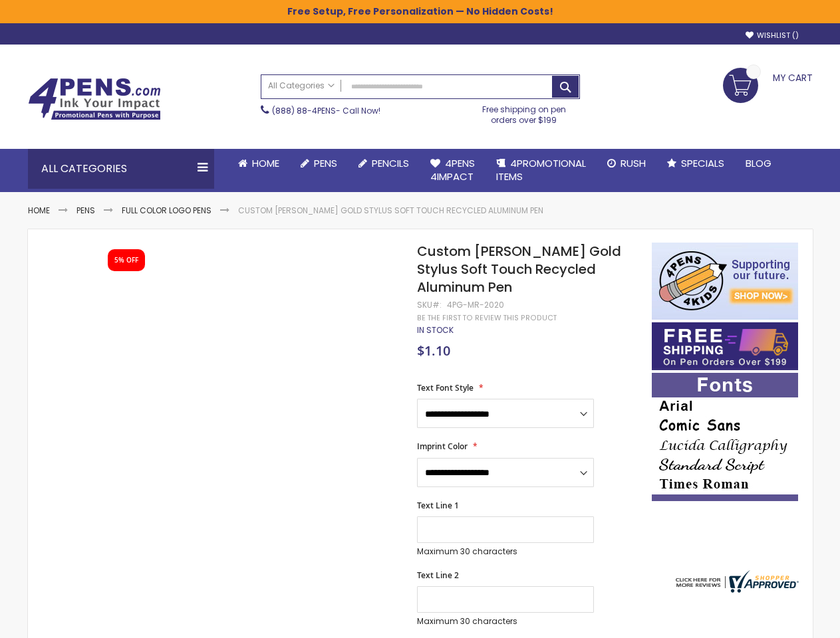 The height and width of the screenshot is (638, 840). I want to click on a: Wishlist, so click(772, 36).